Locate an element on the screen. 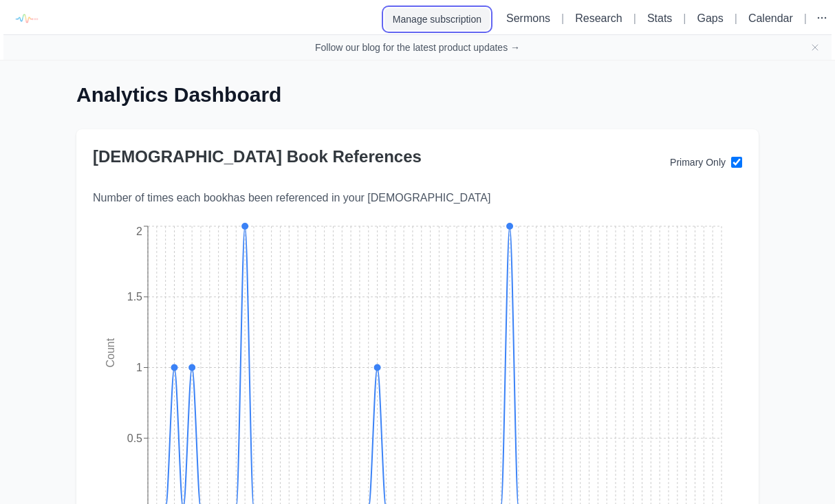 Image resolution: width=835 pixels, height=504 pixels. a: Follow our blog for the latest product updates → is located at coordinates (417, 48).